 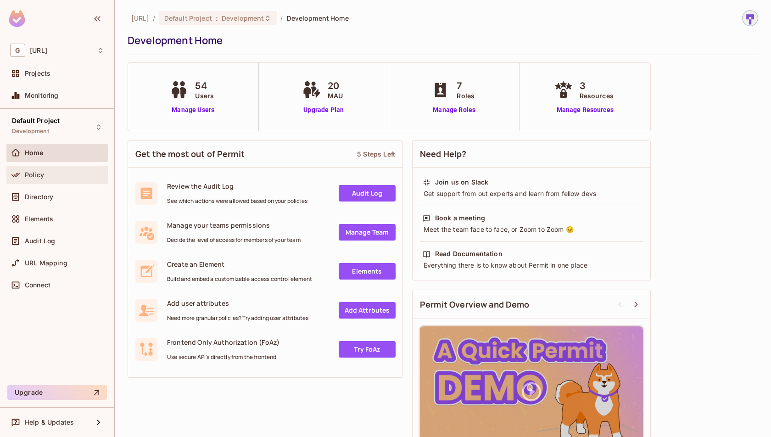 I want to click on a: Elements, so click(x=367, y=271).